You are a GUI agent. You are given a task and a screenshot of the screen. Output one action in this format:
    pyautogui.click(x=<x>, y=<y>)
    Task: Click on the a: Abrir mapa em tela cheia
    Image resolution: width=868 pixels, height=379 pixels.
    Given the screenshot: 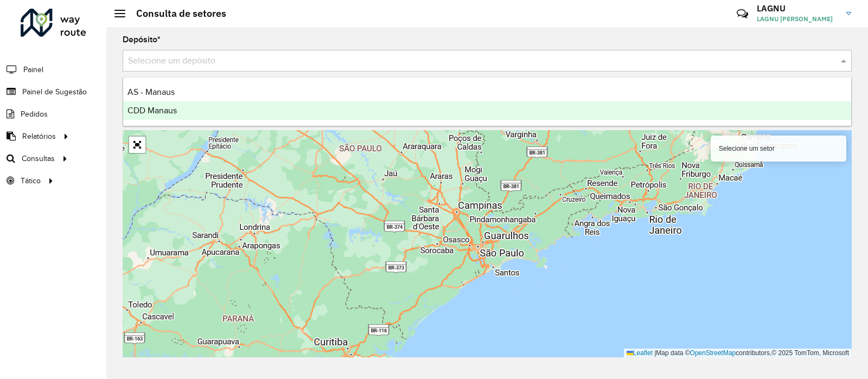 What is the action you would take?
    pyautogui.click(x=137, y=145)
    